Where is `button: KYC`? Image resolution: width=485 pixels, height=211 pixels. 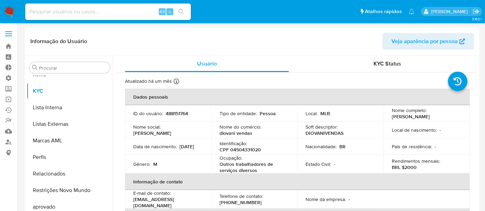
button: KYC is located at coordinates (70, 91).